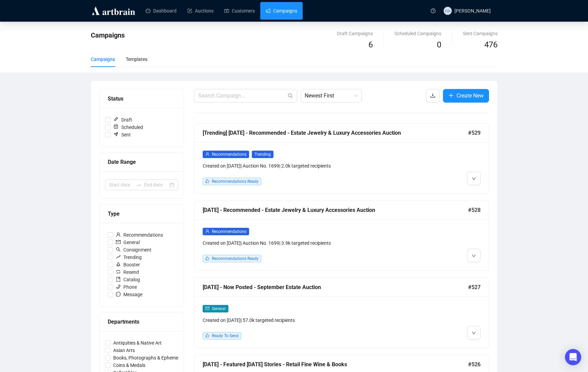 The image size is (588, 372). I want to click on span: 476, so click(491, 44).